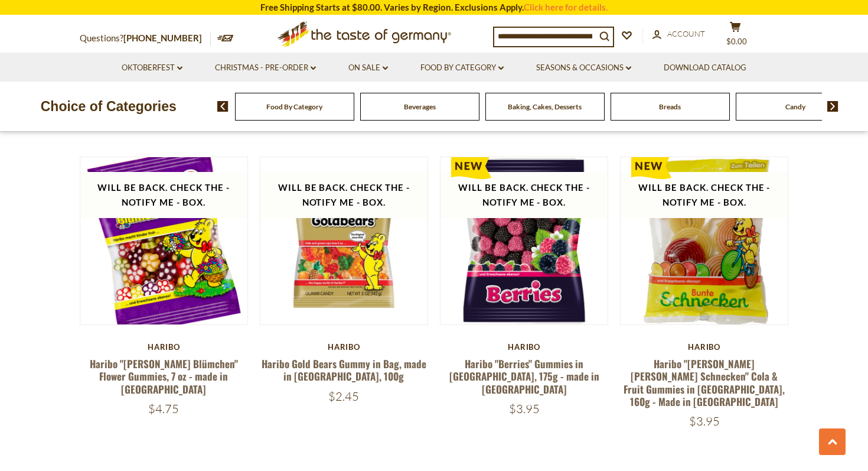  What do you see at coordinates (584, 68) in the screenshot?
I see `a: Seasons & Occasions` at bounding box center [584, 68].